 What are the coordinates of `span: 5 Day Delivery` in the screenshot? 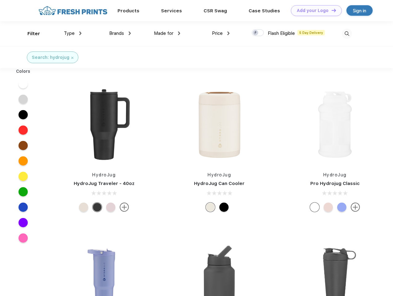 It's located at (311, 33).